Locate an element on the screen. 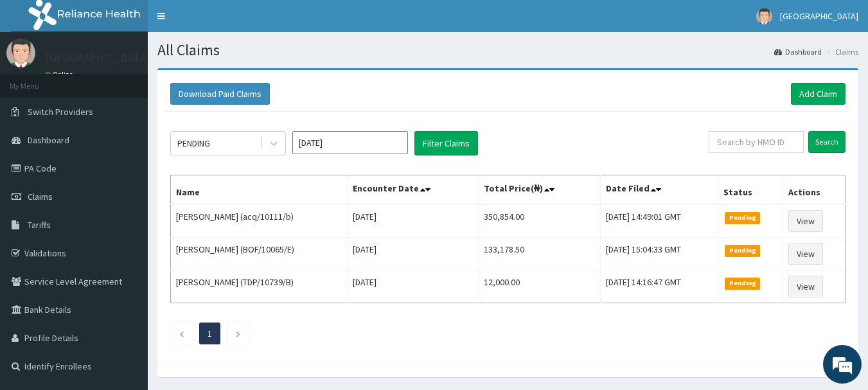 This screenshot has height=390, width=868. span: Tariffs is located at coordinates (39, 225).